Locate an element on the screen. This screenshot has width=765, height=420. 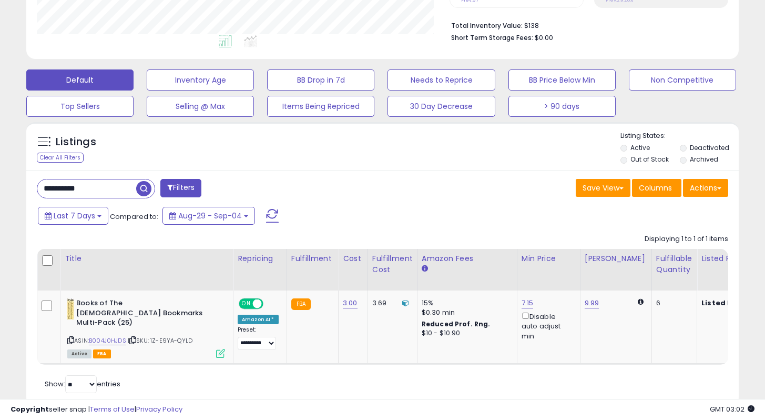
a: 9.99 is located at coordinates (592, 303).